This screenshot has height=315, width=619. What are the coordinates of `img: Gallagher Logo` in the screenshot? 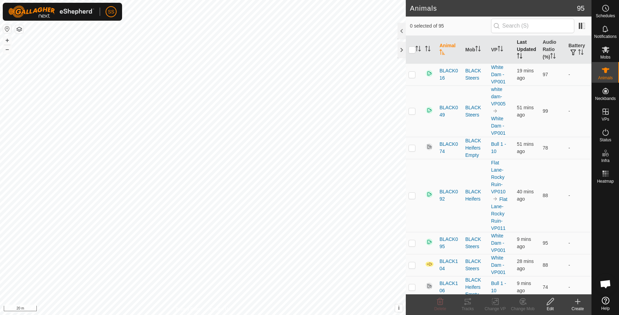 It's located at (51, 12).